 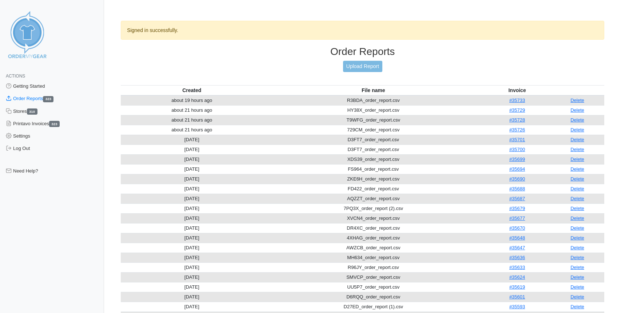 What do you see at coordinates (517, 110) in the screenshot?
I see `a: #35729` at bounding box center [517, 110].